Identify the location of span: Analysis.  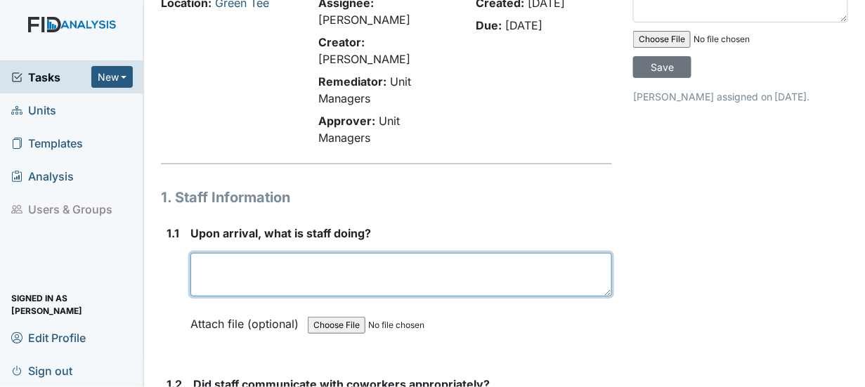
(42, 176).